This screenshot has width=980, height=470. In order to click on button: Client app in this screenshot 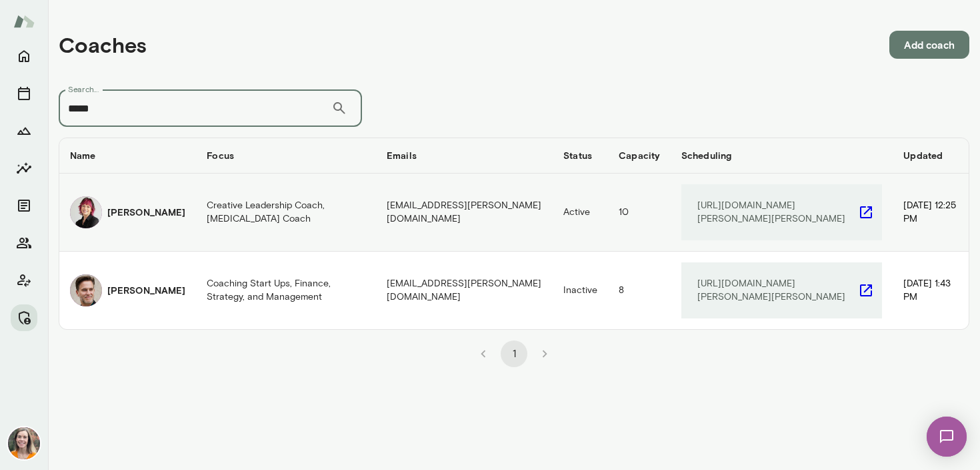, I will do `click(24, 280)`.